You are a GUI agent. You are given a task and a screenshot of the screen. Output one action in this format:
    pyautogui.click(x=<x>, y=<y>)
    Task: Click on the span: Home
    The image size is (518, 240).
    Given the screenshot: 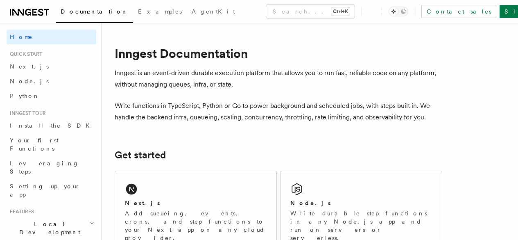 What is the action you would take?
    pyautogui.click(x=21, y=37)
    